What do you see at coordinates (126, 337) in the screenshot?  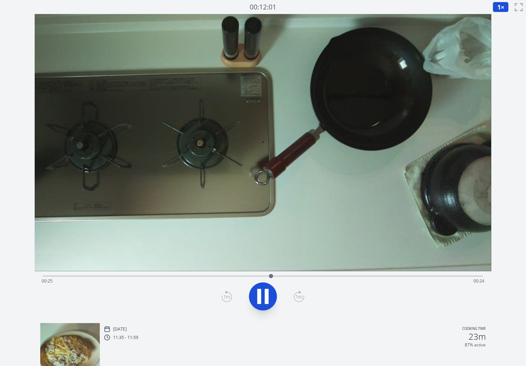 I see `p: 11:35 - 11:59` at bounding box center [126, 337].